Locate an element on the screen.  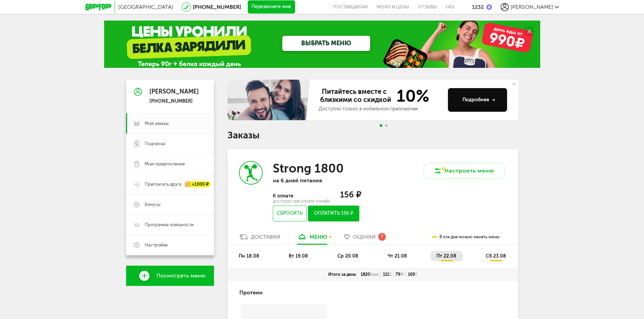
div: 79 is located at coordinates (400, 275).